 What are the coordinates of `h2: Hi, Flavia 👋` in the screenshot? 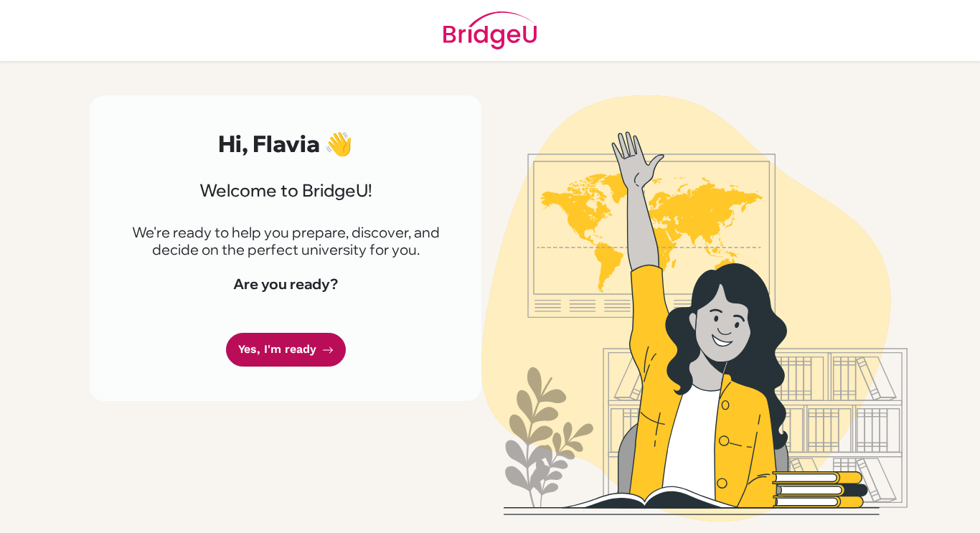 It's located at (286, 143).